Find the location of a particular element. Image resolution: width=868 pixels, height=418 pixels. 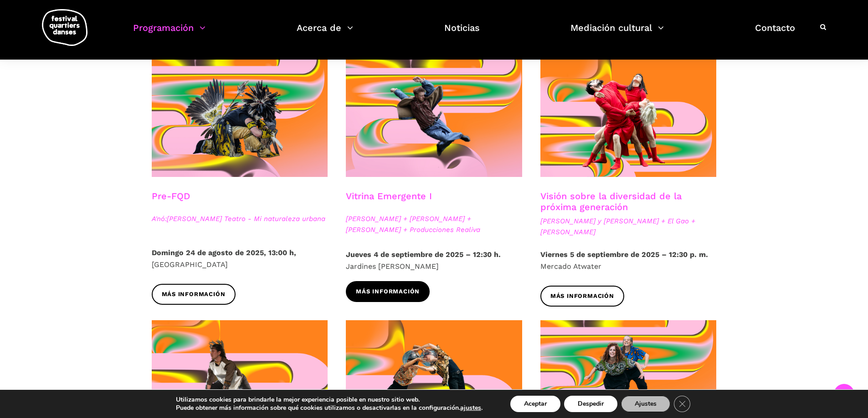

button: Cerrar el banner de cookies del RGPD is located at coordinates (682, 404).